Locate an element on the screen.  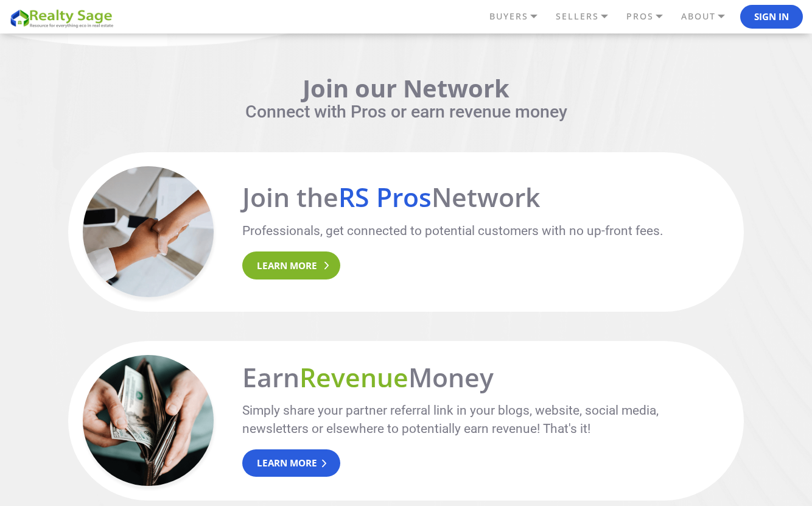
h3: Join our Network is located at coordinates (406, 88).